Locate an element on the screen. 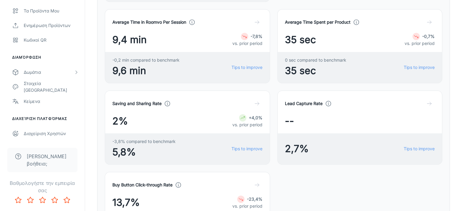 Image resolution: width=462 pixels, height=211 pixels. p: Βαθμολογήστε την εμπειρία σας is located at coordinates (42, 187).